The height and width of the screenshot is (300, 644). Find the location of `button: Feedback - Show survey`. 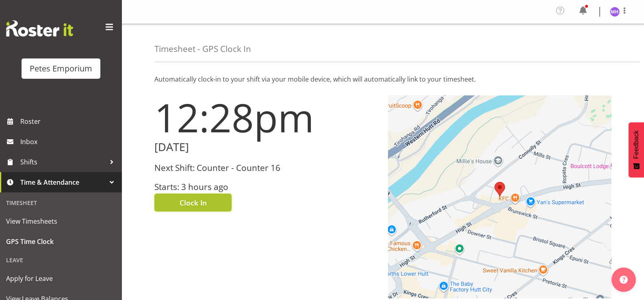

button: Feedback - Show survey is located at coordinates (636, 150).